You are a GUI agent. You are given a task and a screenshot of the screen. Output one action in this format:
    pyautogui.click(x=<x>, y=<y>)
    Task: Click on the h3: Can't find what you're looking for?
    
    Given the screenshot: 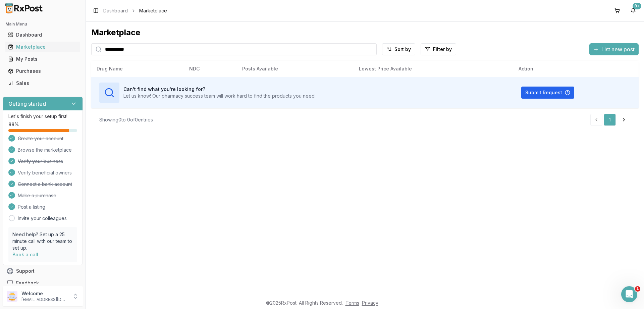 What is the action you would take?
    pyautogui.click(x=220, y=89)
    